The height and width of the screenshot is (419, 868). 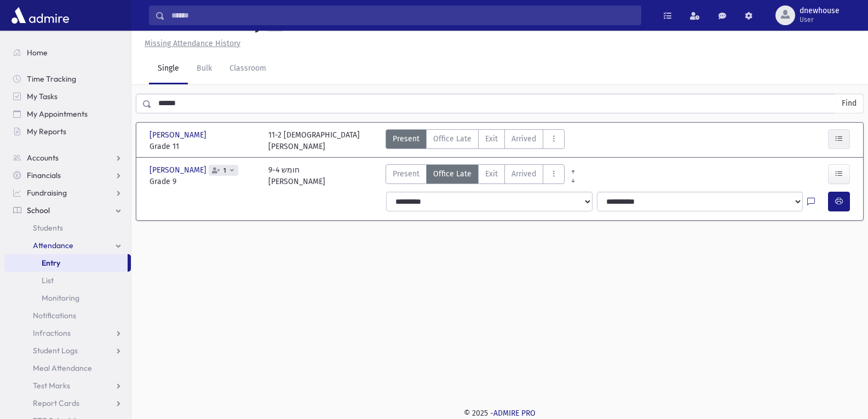 What do you see at coordinates (40, 15) in the screenshot?
I see `img: AdmirePro` at bounding box center [40, 15].